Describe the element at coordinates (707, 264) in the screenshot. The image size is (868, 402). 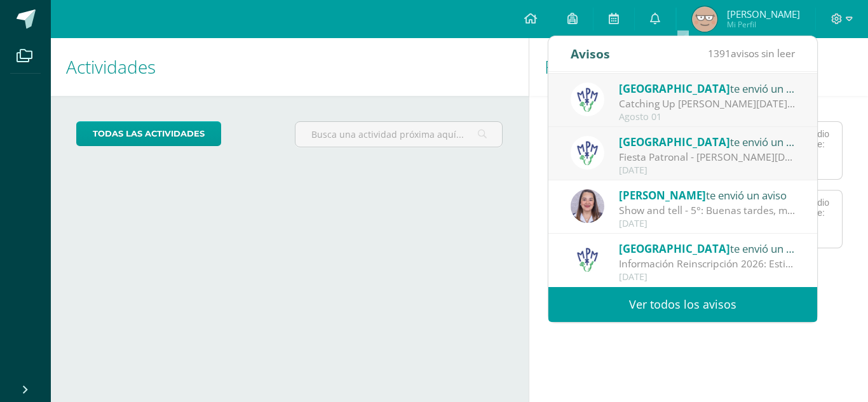
I see `div: Información Reinscripción 2026: Estimados padres de familia: Compartimos con ustedes información ...` at that location.